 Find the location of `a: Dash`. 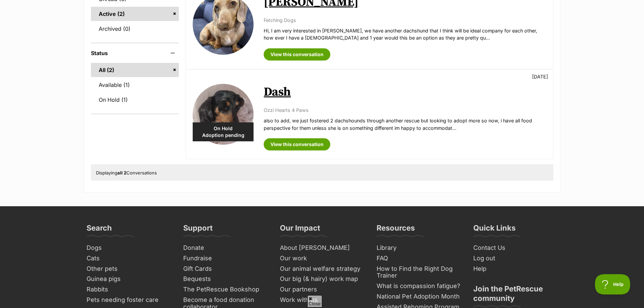

a: Dash is located at coordinates (278, 92).